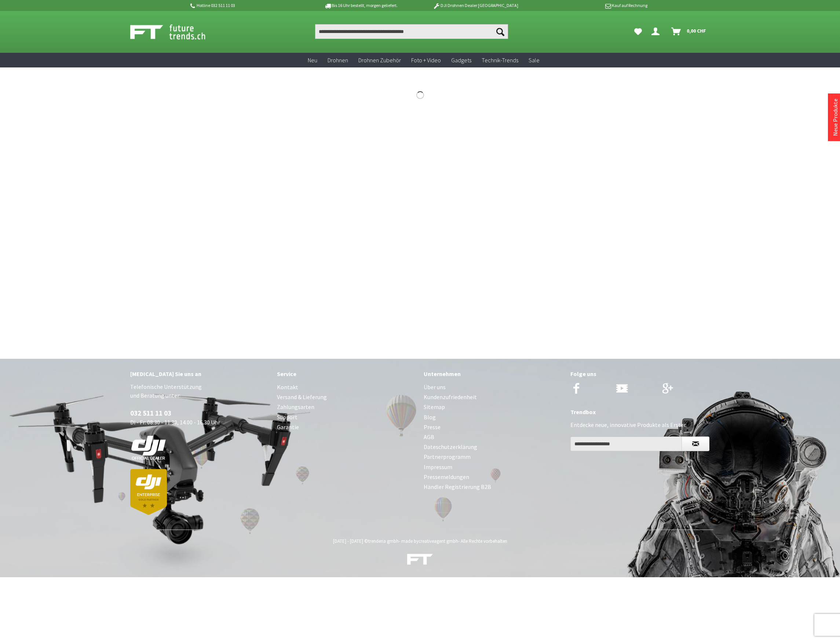 This screenshot has width=840, height=641. I want to click on span: 0,00 CHF, so click(696, 31).